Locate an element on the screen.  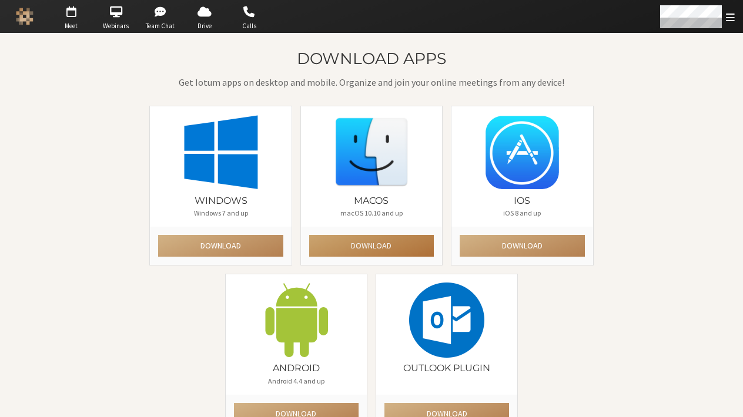
h4: Android is located at coordinates (296, 369).